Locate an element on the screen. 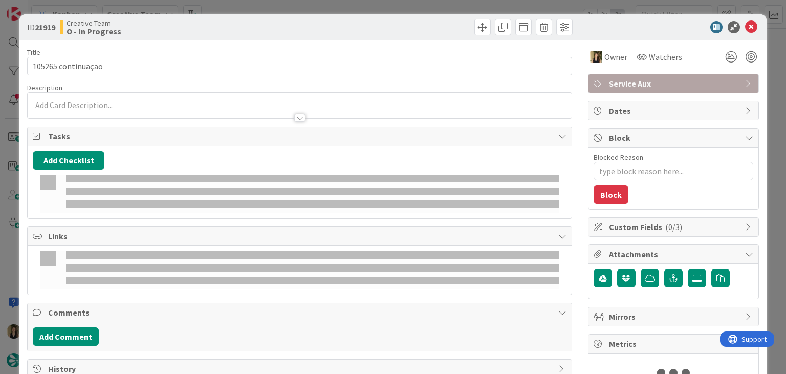 This screenshot has width=786, height=374. span: Watchers is located at coordinates (666, 57).